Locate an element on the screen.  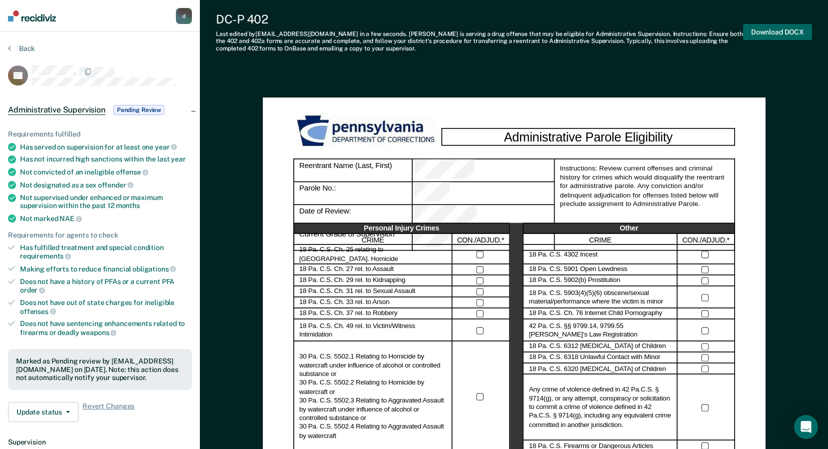
div: Does not have sentencing enhancements related to firearms or deadly is located at coordinates (106, 328).